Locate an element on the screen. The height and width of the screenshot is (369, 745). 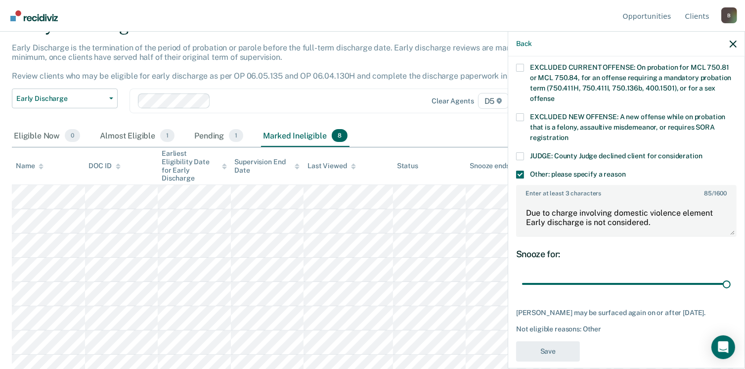
div: Marked Ineligible is located at coordinates (305, 136).